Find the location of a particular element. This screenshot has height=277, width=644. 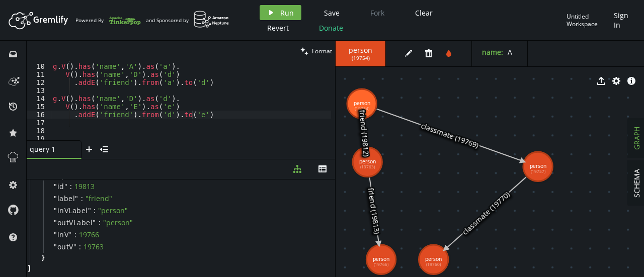

div: and Sponsored by is located at coordinates (188, 20).